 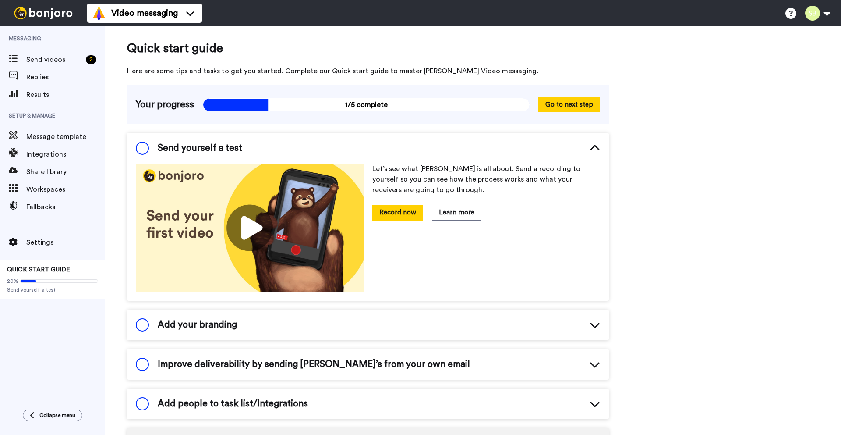 What do you see at coordinates (366, 105) in the screenshot?
I see `span: 1/5 complete` at bounding box center [366, 105].